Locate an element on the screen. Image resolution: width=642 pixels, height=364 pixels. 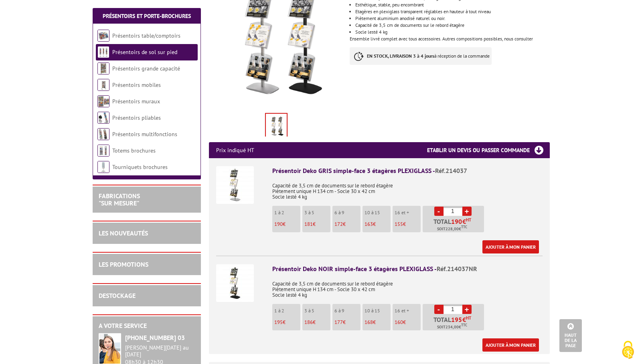
span: Réf.214037NR is located at coordinates (457, 269).